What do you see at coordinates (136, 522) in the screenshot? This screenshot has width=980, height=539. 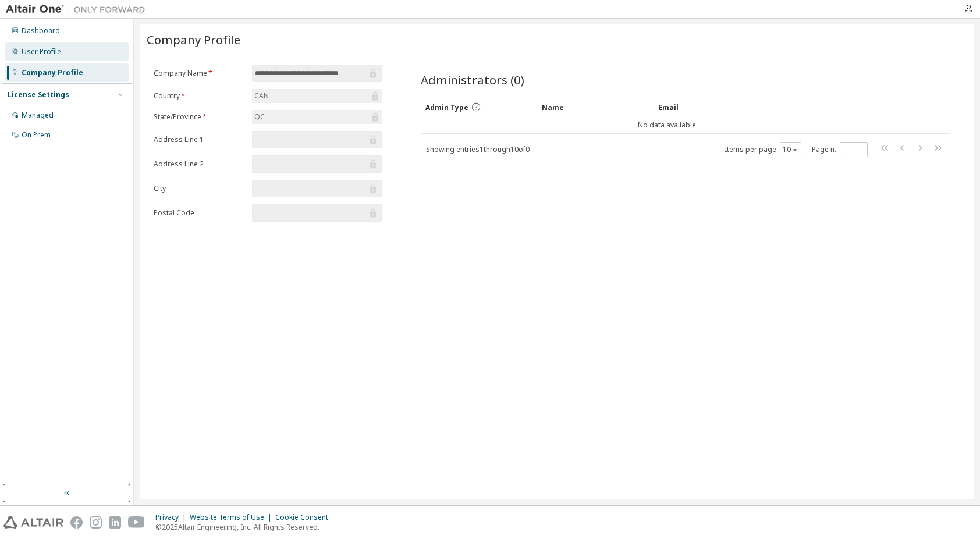 I see `img: youtube.svg` at bounding box center [136, 522].